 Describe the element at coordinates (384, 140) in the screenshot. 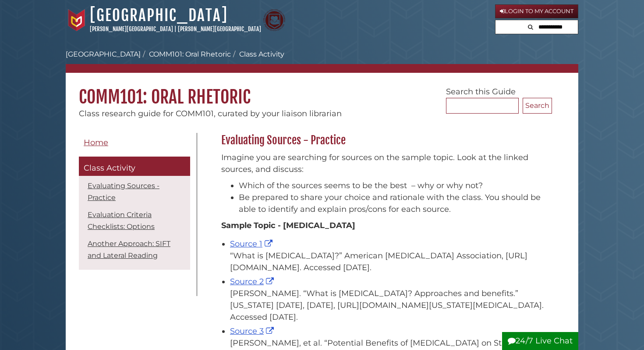

I see `h2: Evaluating Sources - Practice` at that location.